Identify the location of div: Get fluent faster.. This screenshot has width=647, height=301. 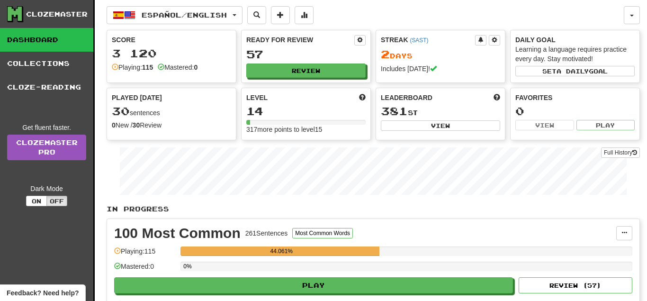
(46, 127).